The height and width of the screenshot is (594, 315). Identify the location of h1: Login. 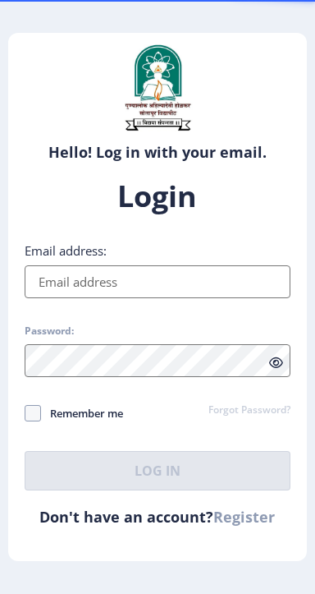
(158, 196).